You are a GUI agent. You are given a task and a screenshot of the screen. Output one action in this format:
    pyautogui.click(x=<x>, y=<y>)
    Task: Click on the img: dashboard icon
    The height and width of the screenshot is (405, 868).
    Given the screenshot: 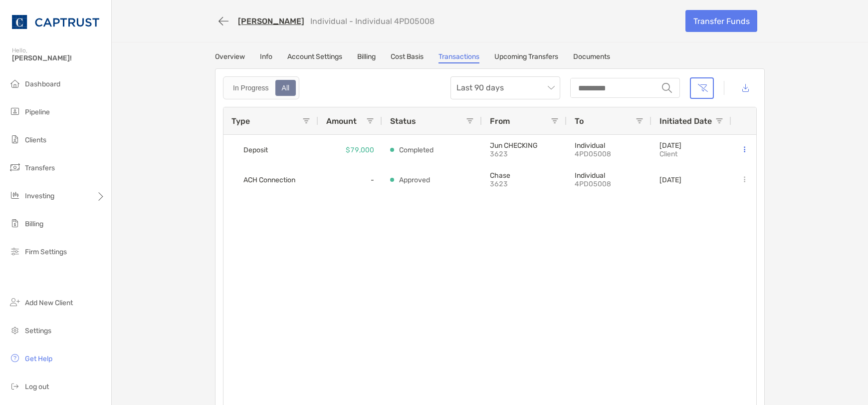 What is the action you would take?
    pyautogui.click(x=15, y=84)
    